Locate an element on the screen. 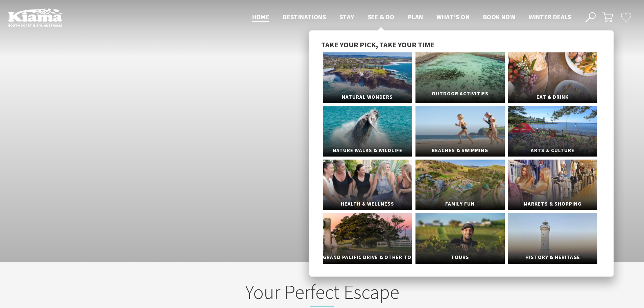  span: Beaches & Swimming is located at coordinates (460, 151).